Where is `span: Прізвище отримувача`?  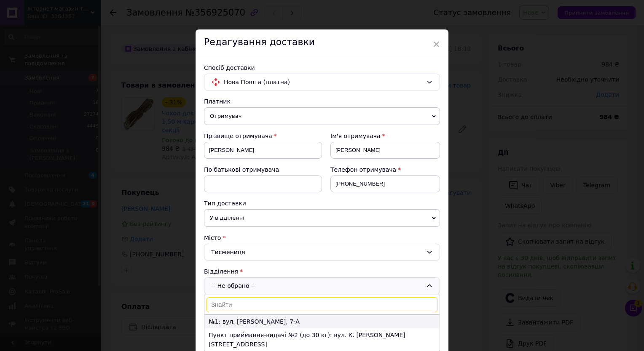
span: Прізвище отримувача is located at coordinates (238, 136).